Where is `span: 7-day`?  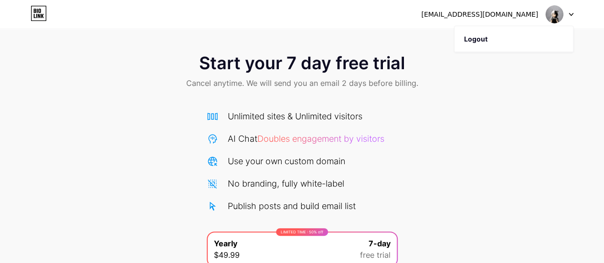 span: 7-day is located at coordinates (380, 244).